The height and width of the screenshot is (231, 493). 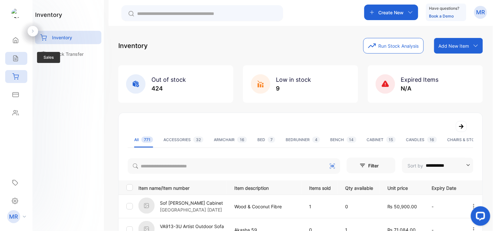 What do you see at coordinates (230, 140) in the screenshot?
I see `div: ARMCHAIR` at bounding box center [230, 140].